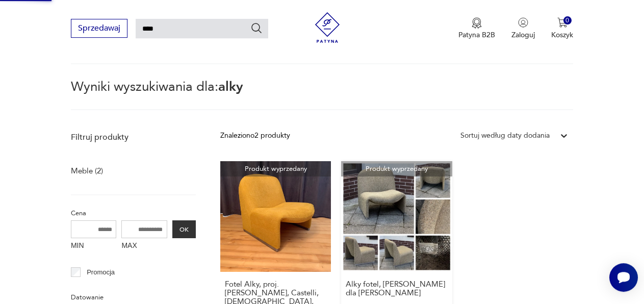  What do you see at coordinates (562, 35) in the screenshot?
I see `p: Koszyk` at bounding box center [562, 35].